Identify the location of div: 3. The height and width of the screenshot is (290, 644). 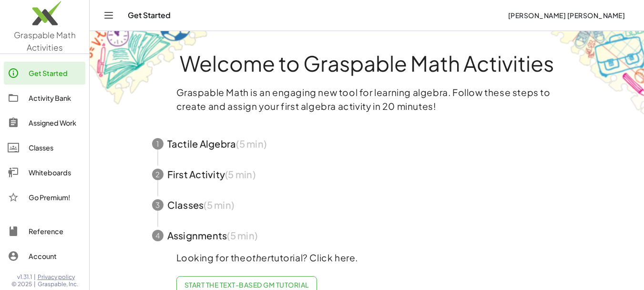
(158, 205).